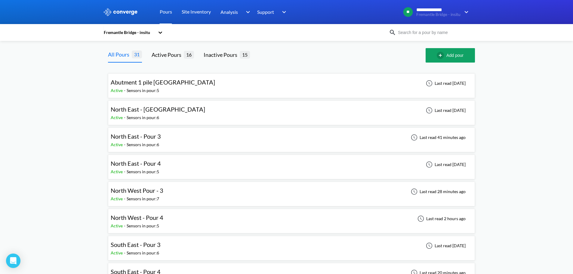 The width and height of the screenshot is (573, 274). I want to click on div: Sensors in pour: 7, so click(143, 199).